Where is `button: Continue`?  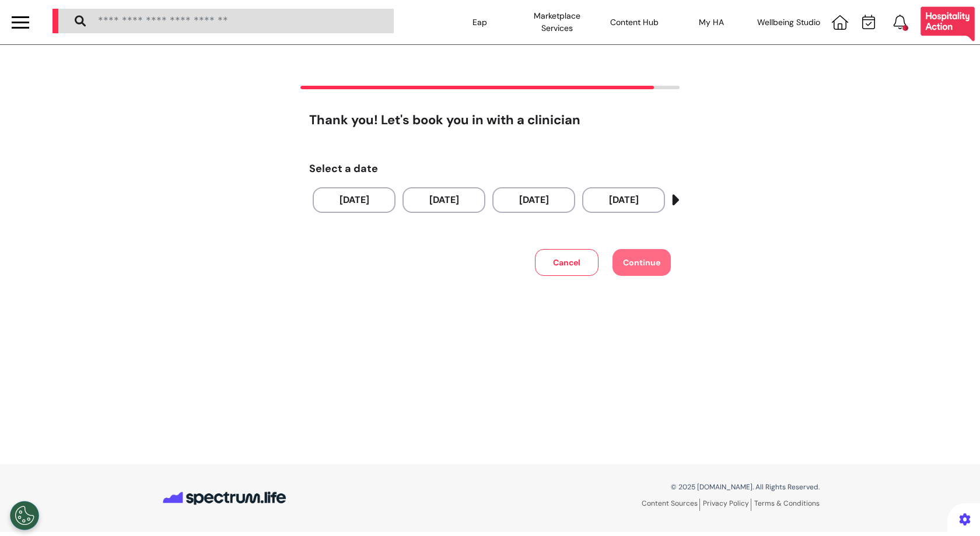 button: Continue is located at coordinates (642, 262).